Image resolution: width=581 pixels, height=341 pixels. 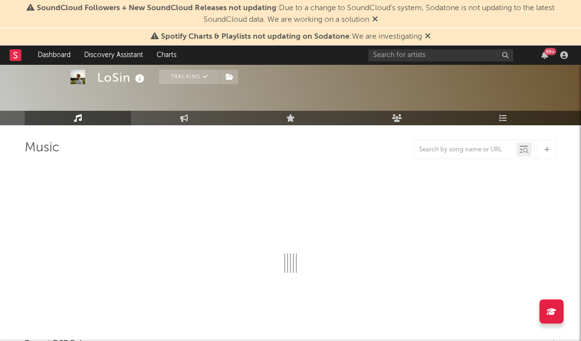 What do you see at coordinates (292, 37) in the screenshot?
I see `span: : We are investigating` at bounding box center [292, 37].